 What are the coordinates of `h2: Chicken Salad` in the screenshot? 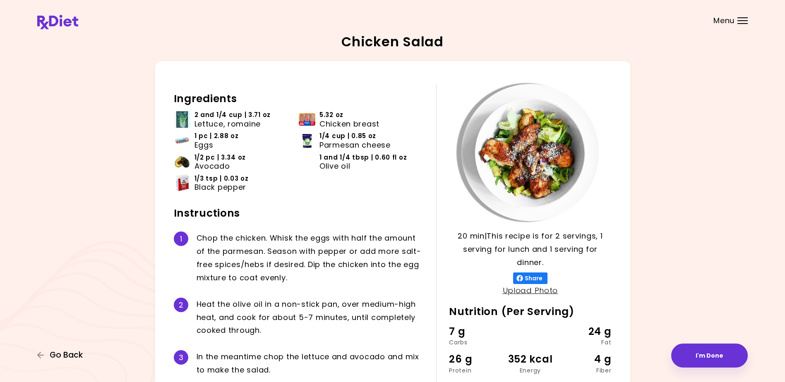 It's located at (392, 42).